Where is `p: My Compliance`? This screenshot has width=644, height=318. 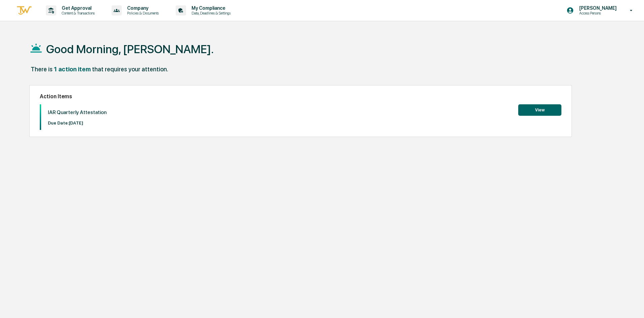 p: My Compliance is located at coordinates (210, 8).